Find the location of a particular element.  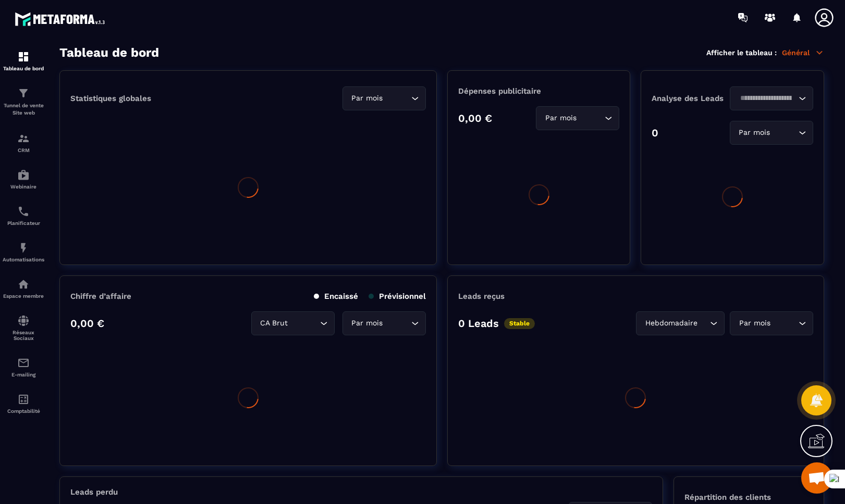

div: Mở cuộc trò chuyện is located at coordinates (817, 478).